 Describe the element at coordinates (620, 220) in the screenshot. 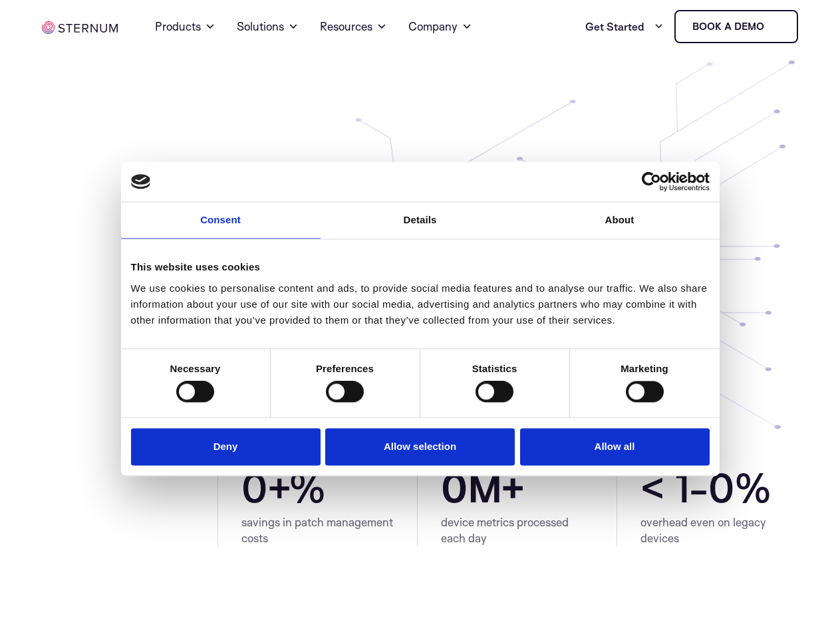

I see `a: About` at that location.